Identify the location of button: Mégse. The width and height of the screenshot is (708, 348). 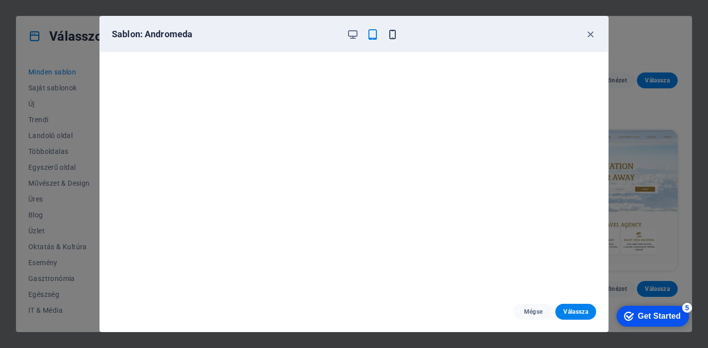
(533, 312).